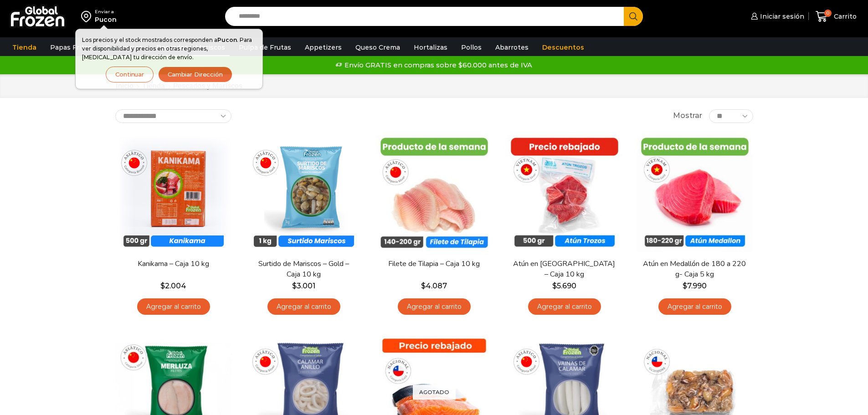  What do you see at coordinates (195, 75) in the screenshot?
I see `button: Cambiar Dirección` at bounding box center [195, 75].